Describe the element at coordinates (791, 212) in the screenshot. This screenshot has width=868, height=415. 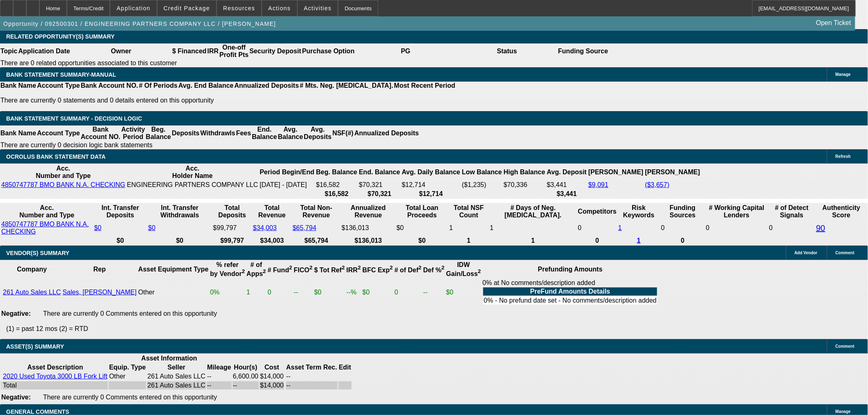
I see `th: # of Detect Signals` at that location.